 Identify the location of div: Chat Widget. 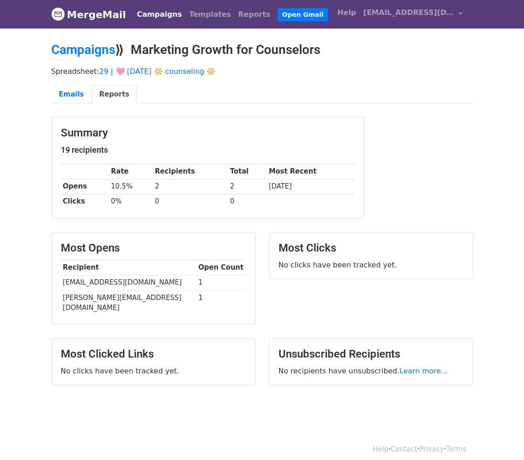
(501, 439).